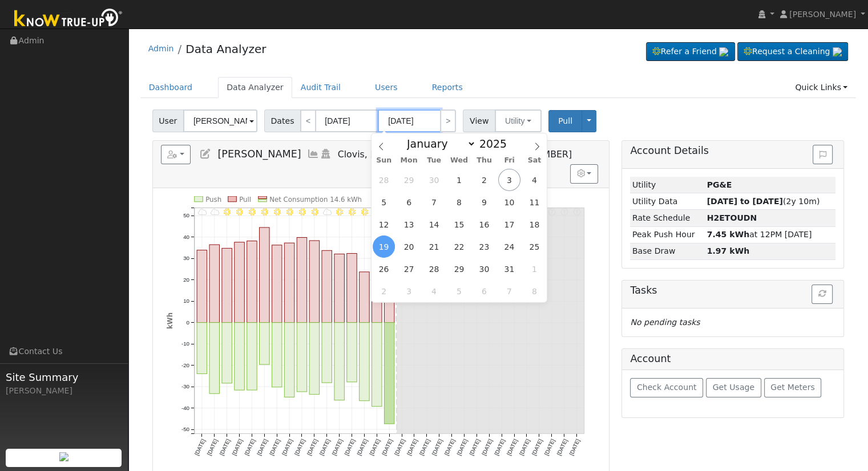 This screenshot has width=868, height=471. Describe the element at coordinates (384, 202) in the screenshot. I see `span: October 5, 2025` at that location.